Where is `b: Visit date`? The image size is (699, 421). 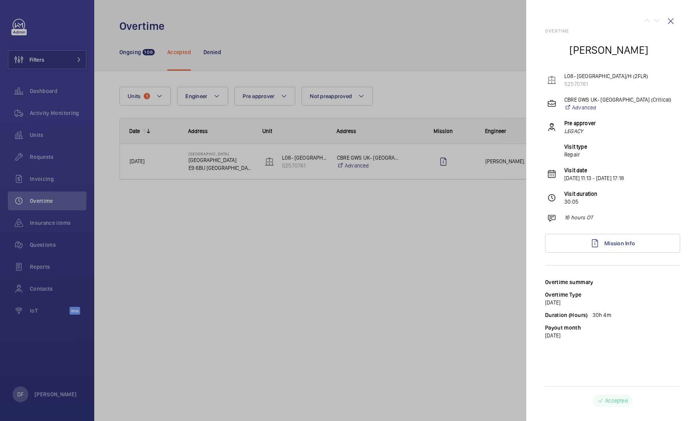
b: Visit date is located at coordinates (576, 170).